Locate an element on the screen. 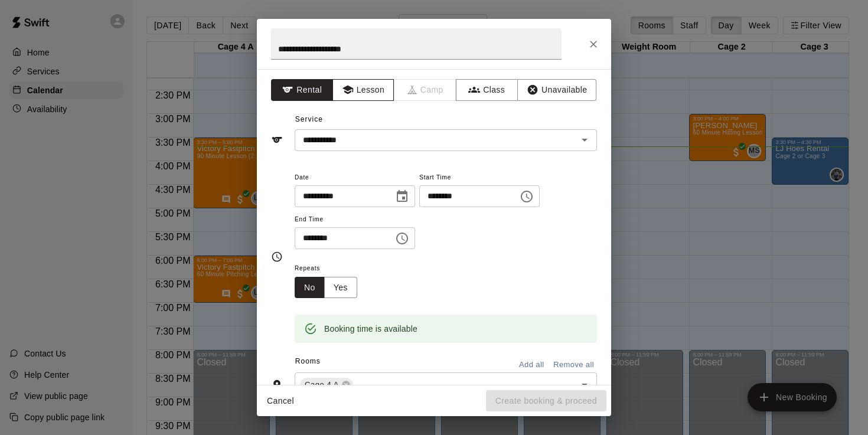  div: outlined button group is located at coordinates (326, 287).